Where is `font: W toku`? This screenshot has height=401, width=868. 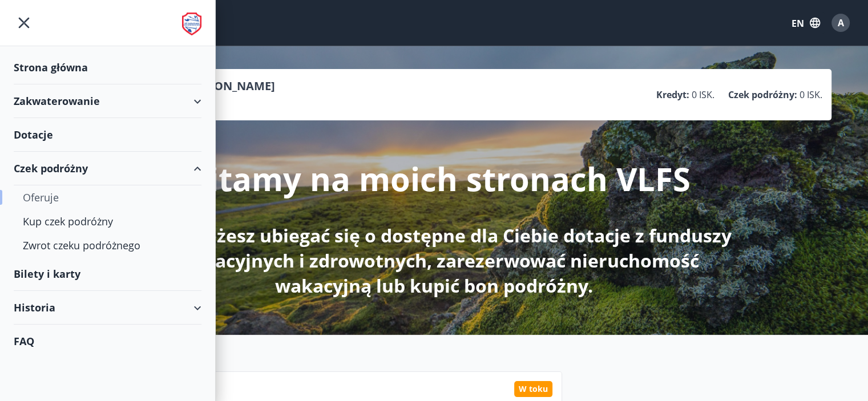
font: W toku is located at coordinates (533, 389).